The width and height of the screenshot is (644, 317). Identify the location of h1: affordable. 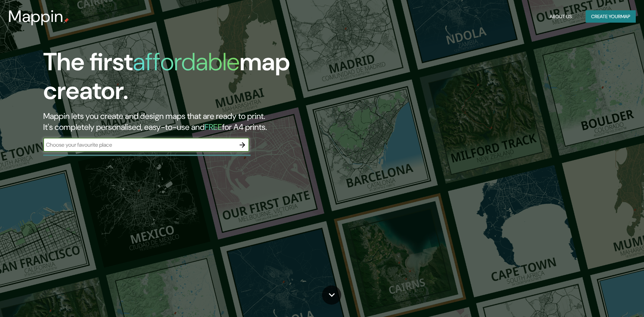
(186, 62).